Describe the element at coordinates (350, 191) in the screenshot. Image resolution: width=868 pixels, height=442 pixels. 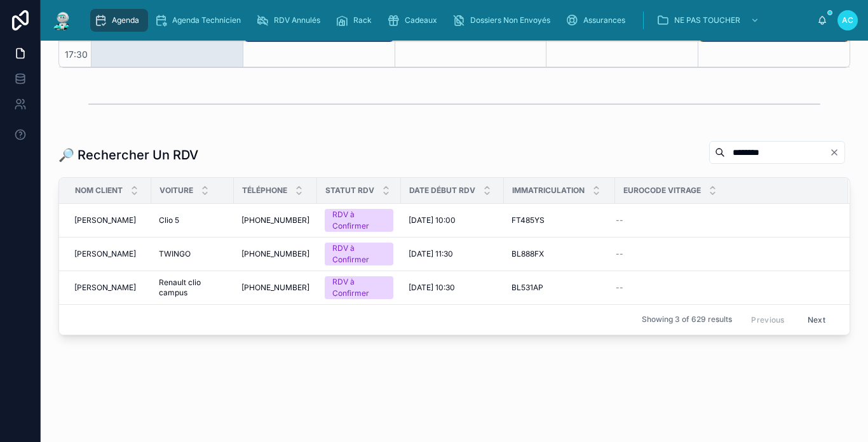
I see `span: Statut RDV` at that location.